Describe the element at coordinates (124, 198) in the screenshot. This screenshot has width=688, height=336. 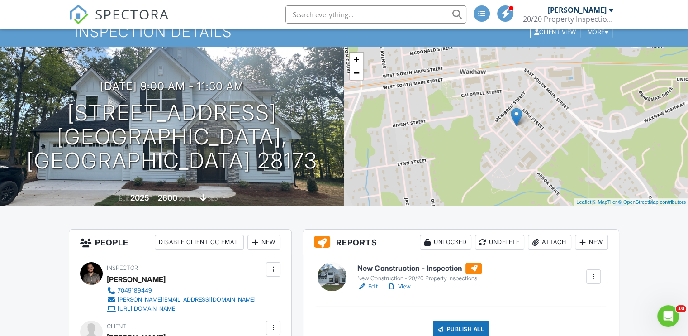
I see `span: Built` at that location.